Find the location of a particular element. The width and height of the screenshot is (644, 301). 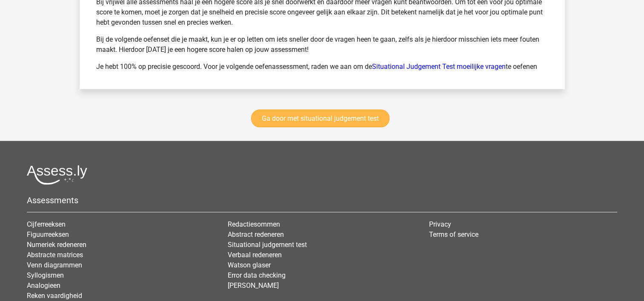

a: Figuurreeksen is located at coordinates (48, 234).